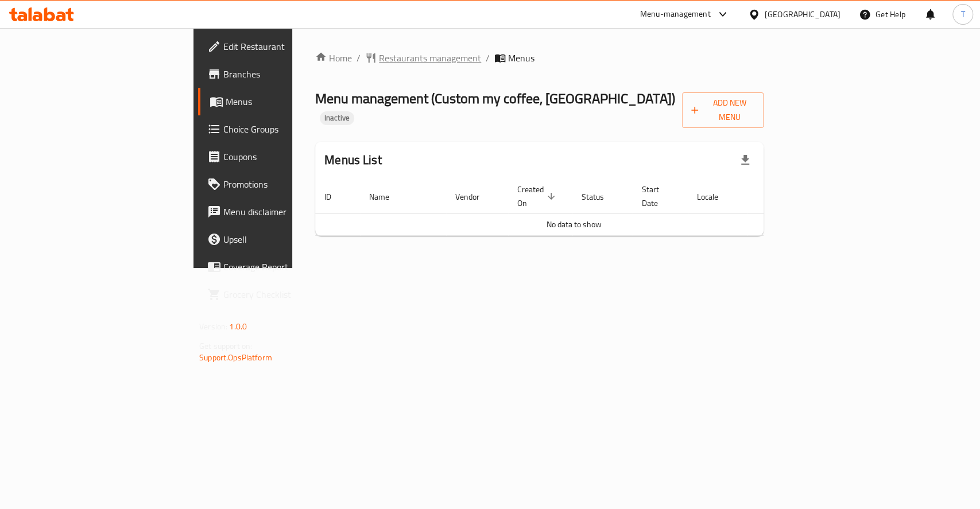 The height and width of the screenshot is (509, 980). Describe the element at coordinates (386, 196) in the screenshot. I see `span: Name` at that location.